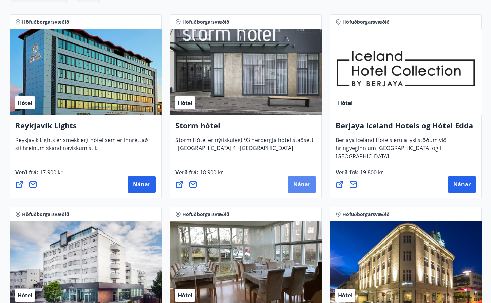 This screenshot has height=303, width=491. What do you see at coordinates (211, 172) in the screenshot?
I see `span: 18.900 kr.` at bounding box center [211, 172].